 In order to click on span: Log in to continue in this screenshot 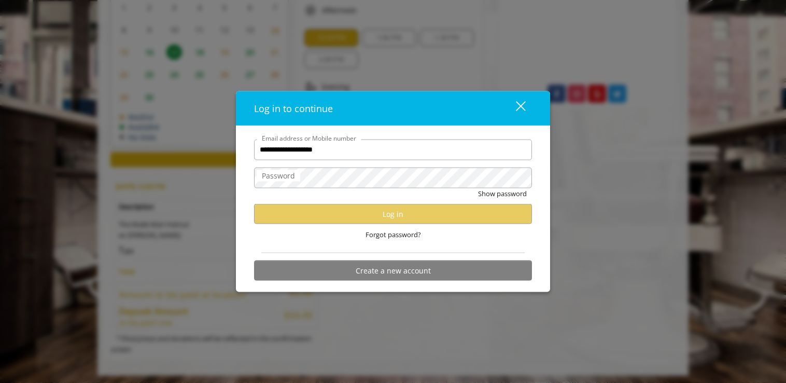, I will do `click(293, 108)`.